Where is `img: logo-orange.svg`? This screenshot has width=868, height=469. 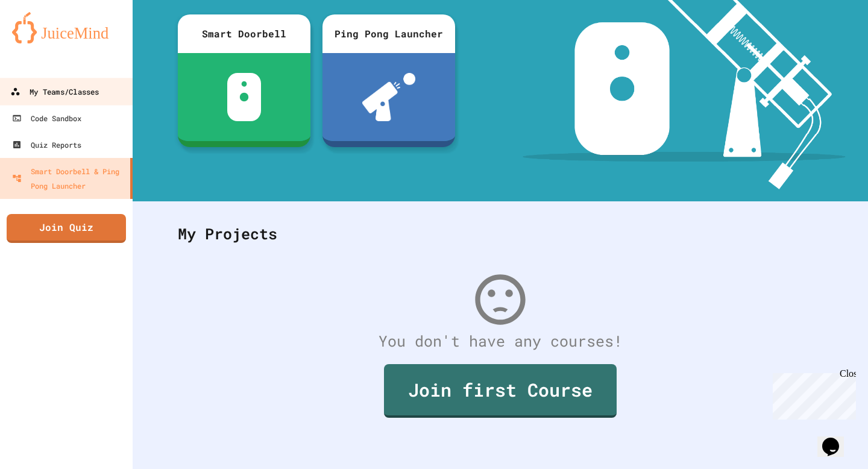
img: logo-orange.svg is located at coordinates (66, 28).